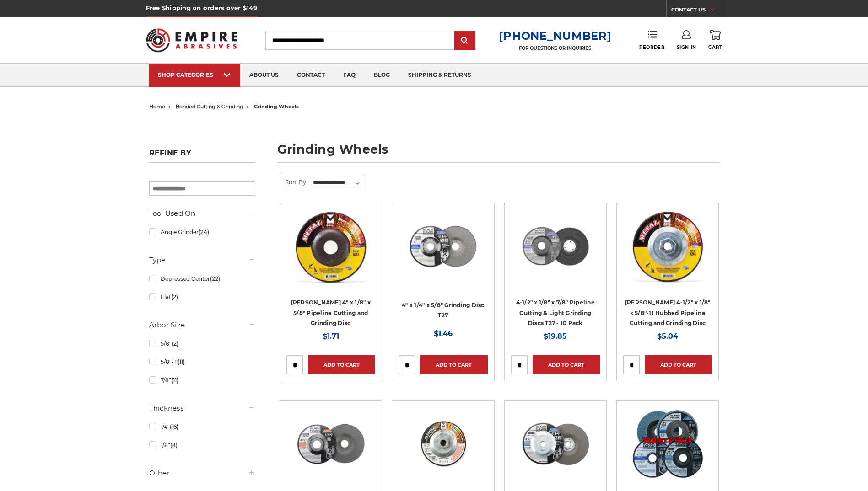 The height and width of the screenshot is (491, 868). What do you see at coordinates (443, 255) in the screenshot?
I see `a: 4 inch BHA grinding wheels` at bounding box center [443, 255].